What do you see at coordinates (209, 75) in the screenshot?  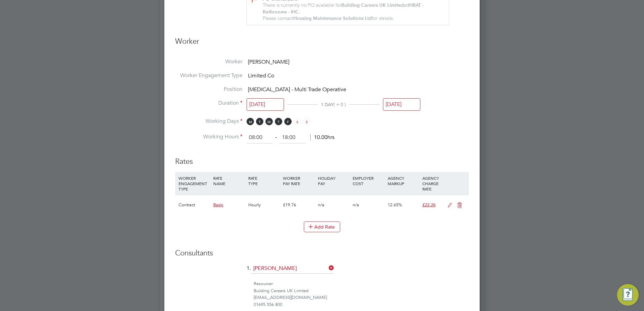 I see `label: Worker Engagement Type` at bounding box center [209, 75].